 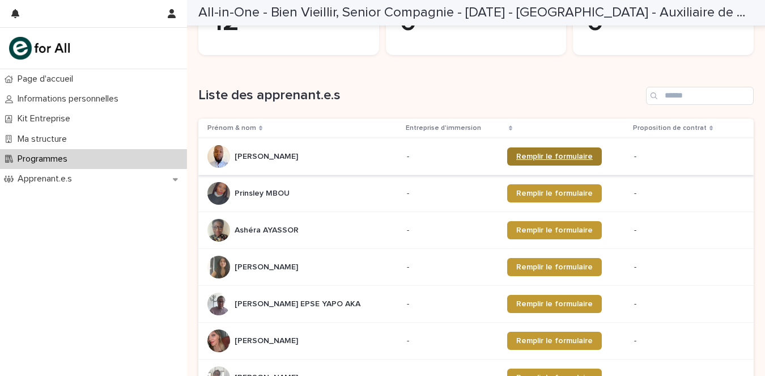 What do you see at coordinates (700, 96) in the screenshot?
I see `input: Search` at bounding box center [700, 96].